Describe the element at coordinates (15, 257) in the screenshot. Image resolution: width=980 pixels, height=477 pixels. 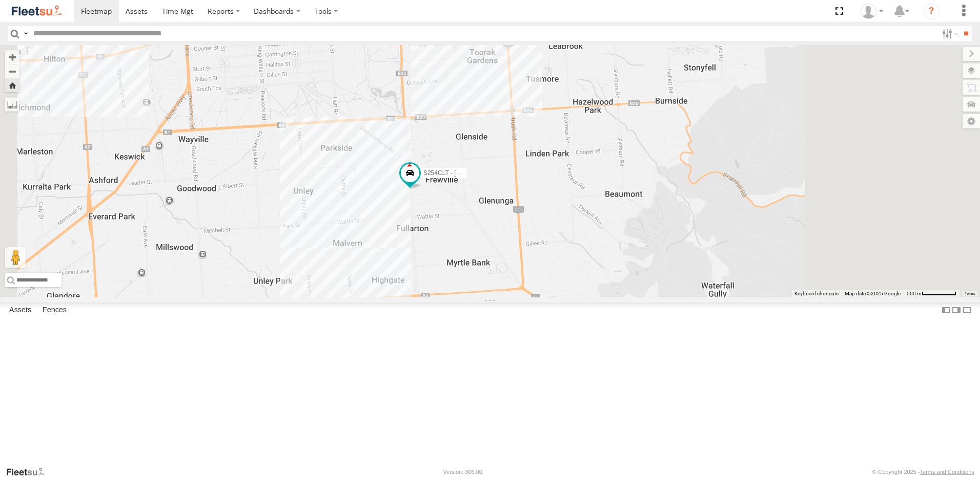
I see `button: Drag Pegman onto the map to open Street View` at that location.